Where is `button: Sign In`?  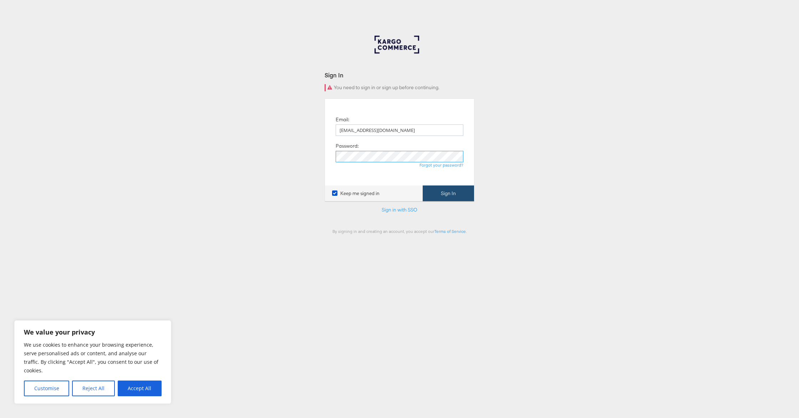
button: Sign In is located at coordinates (448, 193).